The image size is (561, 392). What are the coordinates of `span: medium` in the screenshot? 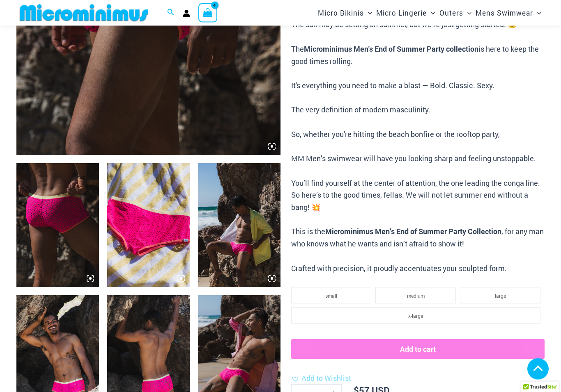 It's located at (416, 296).